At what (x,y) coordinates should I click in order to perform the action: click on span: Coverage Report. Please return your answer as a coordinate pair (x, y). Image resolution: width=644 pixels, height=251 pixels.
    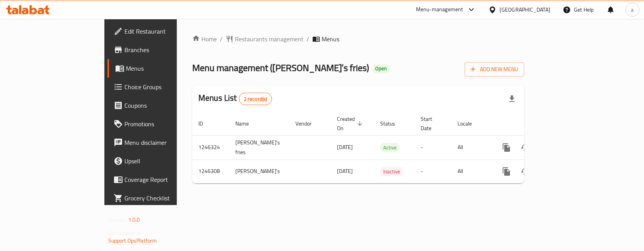
    Looking at the image, I should click on (165, 180).